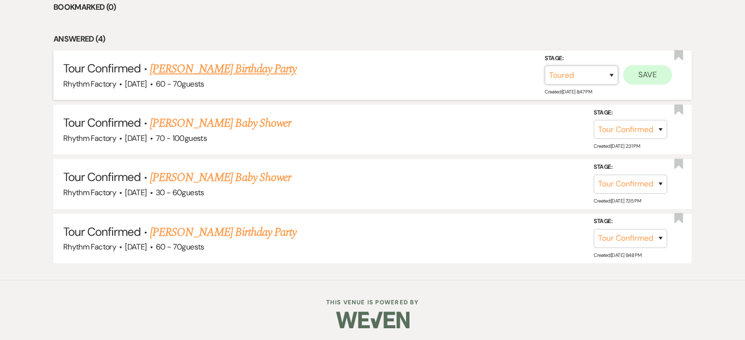 The image size is (745, 340). Describe the element at coordinates (180, 192) in the screenshot. I see `span: 30 - 60 guests` at that location.